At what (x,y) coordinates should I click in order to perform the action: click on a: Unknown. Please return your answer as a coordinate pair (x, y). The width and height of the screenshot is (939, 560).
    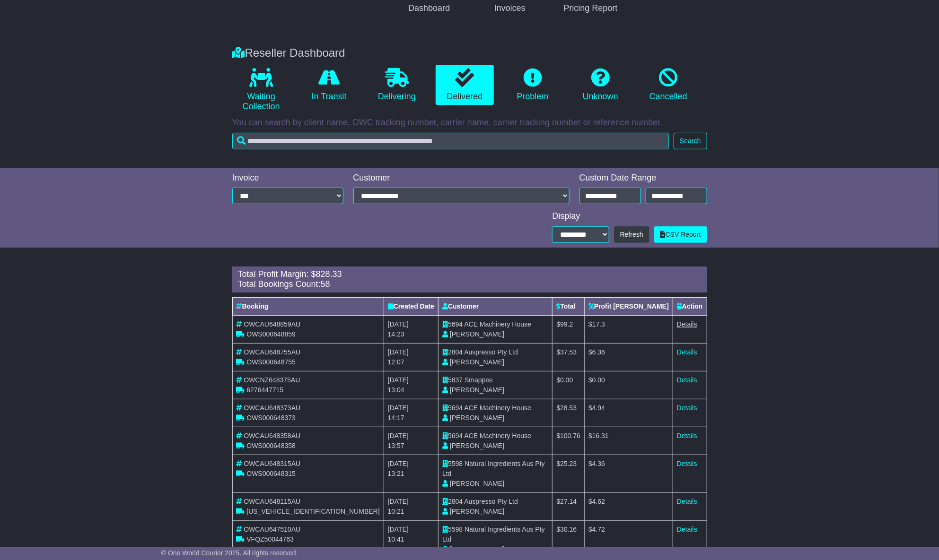
    Looking at the image, I should click on (600, 85).